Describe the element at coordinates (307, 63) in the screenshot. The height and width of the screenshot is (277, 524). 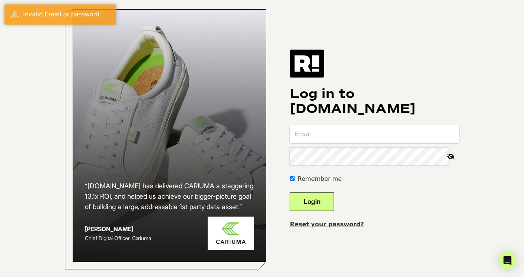
I see `img: Retention.com` at that location.